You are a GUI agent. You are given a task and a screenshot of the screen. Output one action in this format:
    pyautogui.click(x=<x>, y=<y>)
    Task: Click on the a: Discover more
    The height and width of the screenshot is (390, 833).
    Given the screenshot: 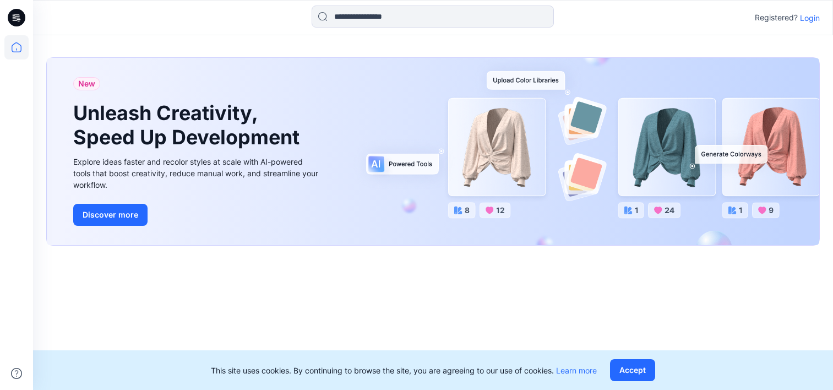 What is the action you would take?
    pyautogui.click(x=197, y=215)
    